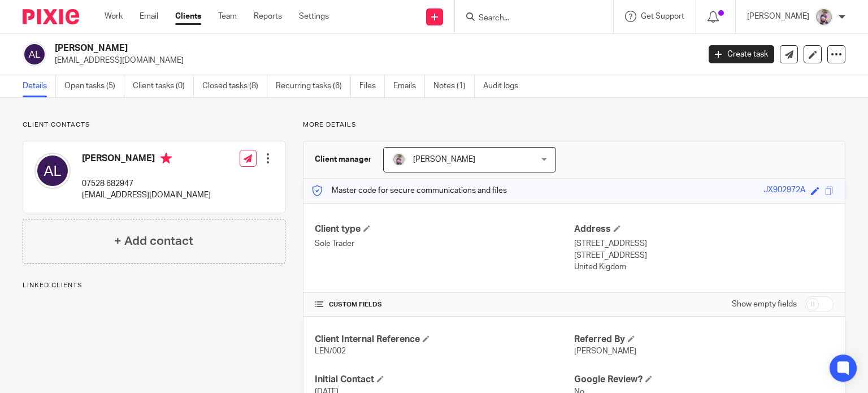  I want to click on p: More details, so click(574, 125).